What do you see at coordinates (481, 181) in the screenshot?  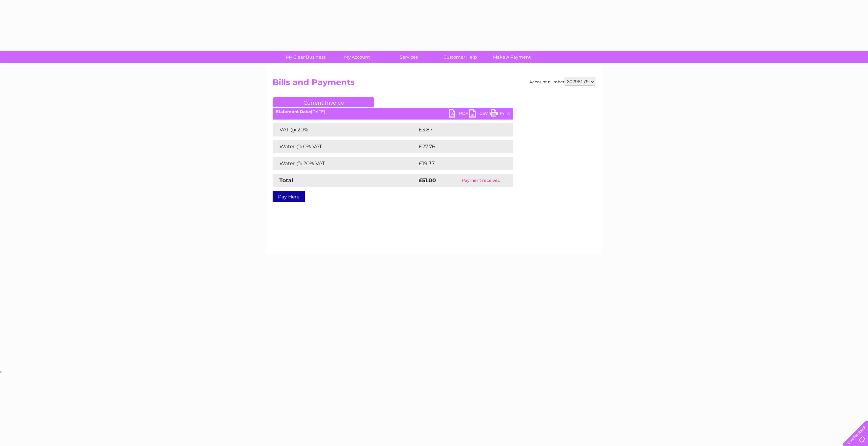 I see `td: Payment received` at bounding box center [481, 181].